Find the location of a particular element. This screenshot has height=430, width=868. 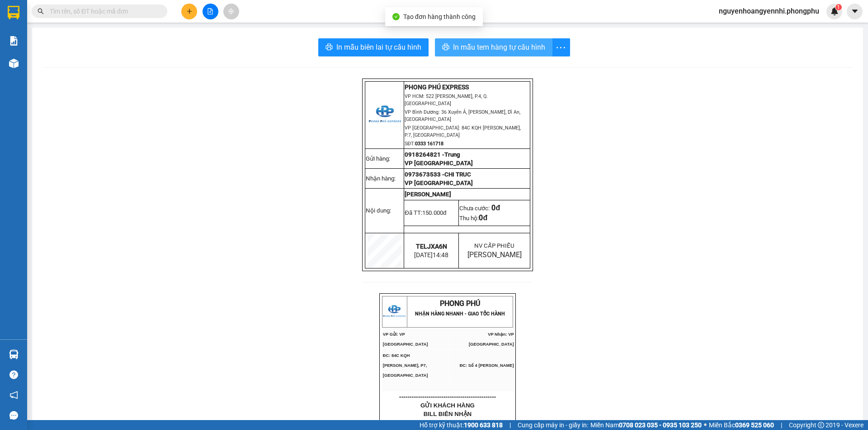

span: Miền Nam is located at coordinates (646, 425).